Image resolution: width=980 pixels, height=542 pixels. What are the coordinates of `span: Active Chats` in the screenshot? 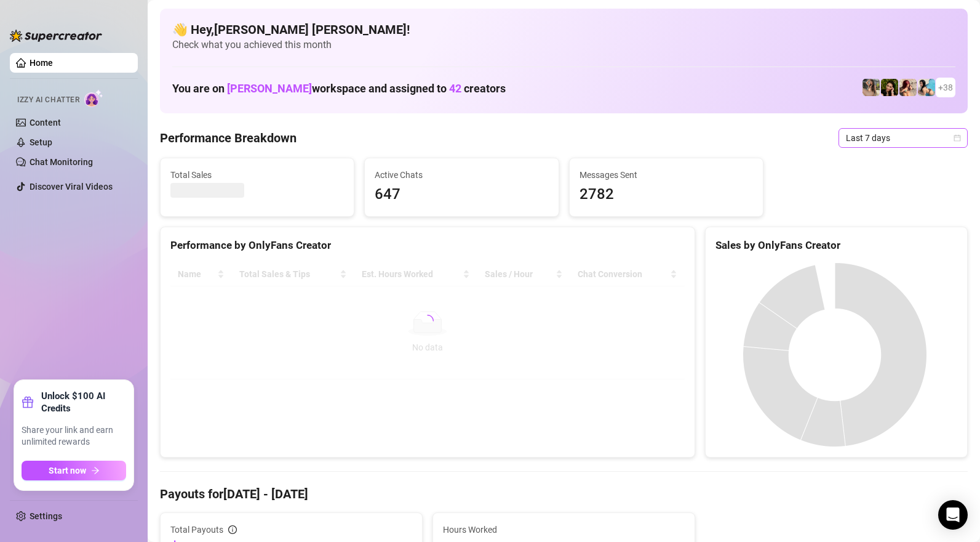 It's located at (461, 175).